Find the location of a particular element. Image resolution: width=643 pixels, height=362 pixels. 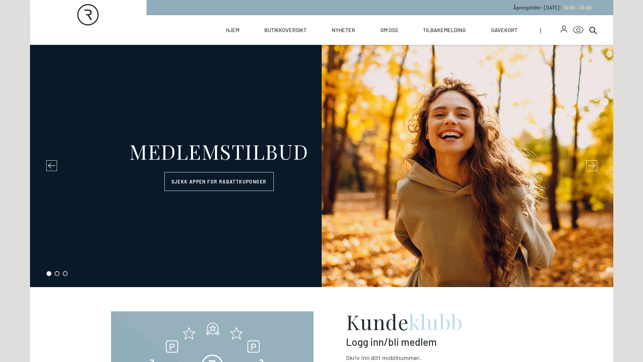

span: Mobilnummer . is located at coordinates (401, 358).